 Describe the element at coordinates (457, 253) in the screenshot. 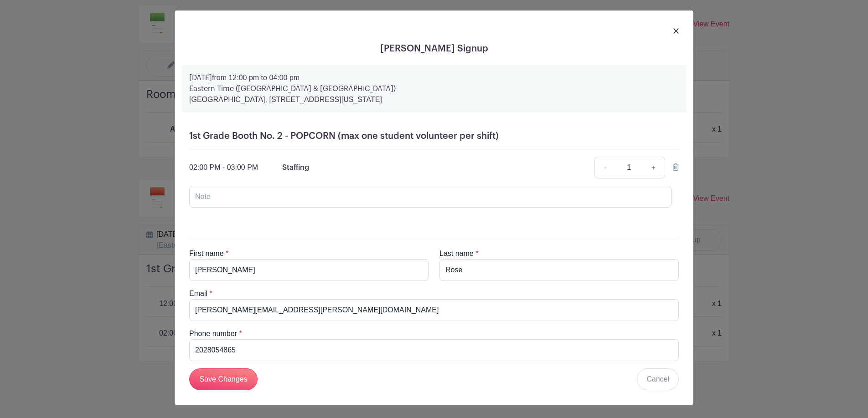

I see `label: Last name` at that location.